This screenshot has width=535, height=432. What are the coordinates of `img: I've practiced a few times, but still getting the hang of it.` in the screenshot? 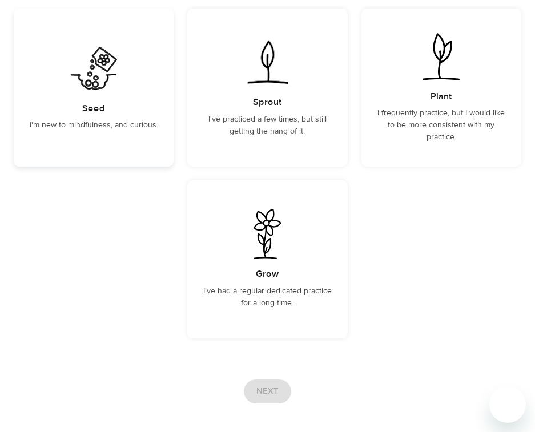 It's located at (267, 62).